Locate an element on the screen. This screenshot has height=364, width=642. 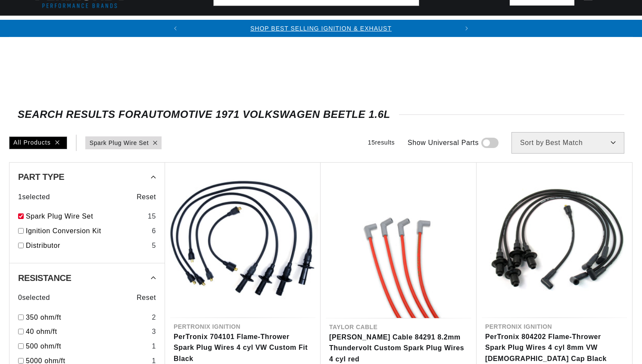
span: 15 results is located at coordinates (382, 143).